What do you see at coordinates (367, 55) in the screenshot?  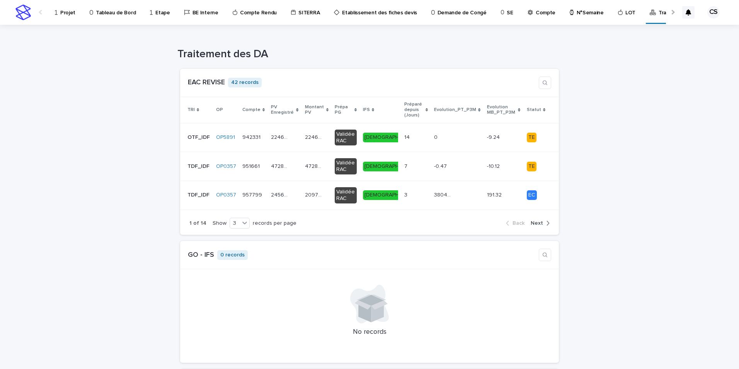 I see `h1: Traitement des DA` at bounding box center [367, 55].